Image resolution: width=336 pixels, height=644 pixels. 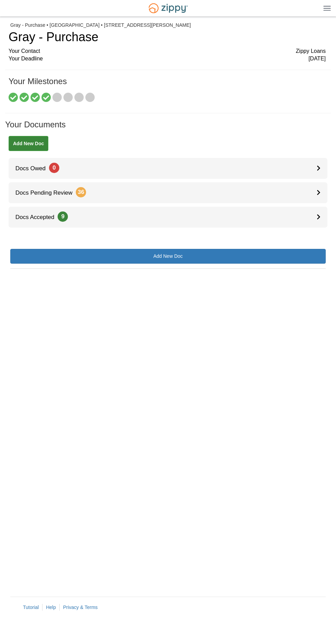 What do you see at coordinates (54, 168) in the screenshot?
I see `span: 0` at bounding box center [54, 168].